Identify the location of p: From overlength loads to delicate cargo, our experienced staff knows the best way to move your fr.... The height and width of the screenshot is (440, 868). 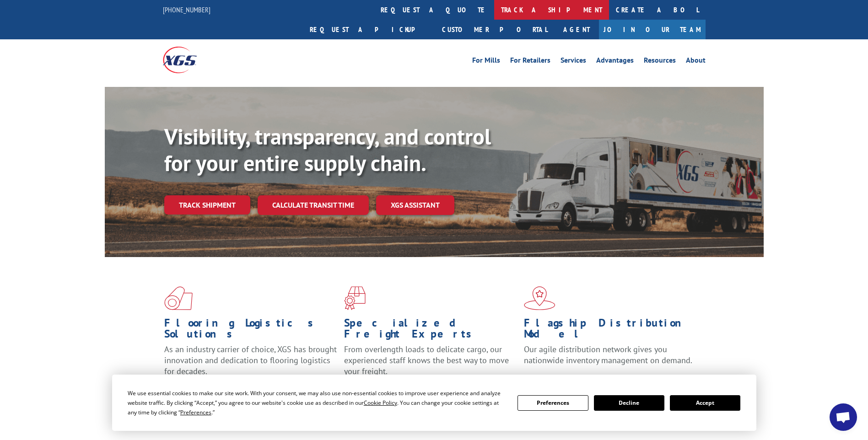
(430, 364).